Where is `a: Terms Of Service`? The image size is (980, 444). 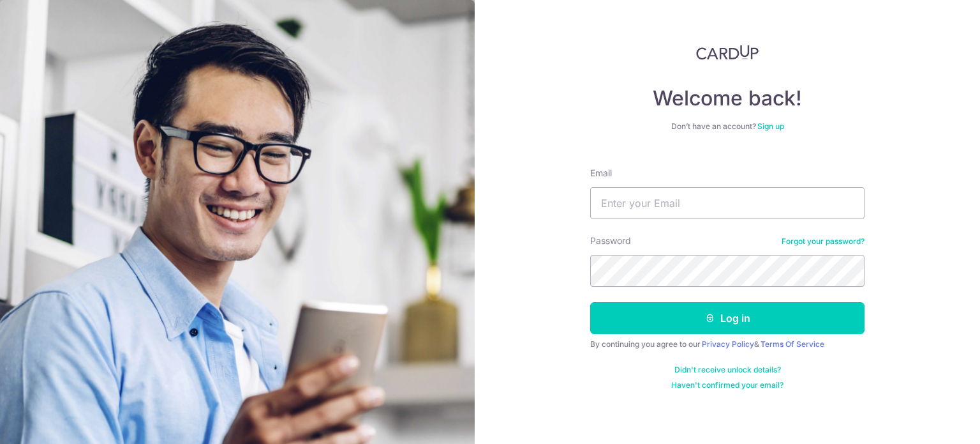 a: Terms Of Service is located at coordinates (792, 344).